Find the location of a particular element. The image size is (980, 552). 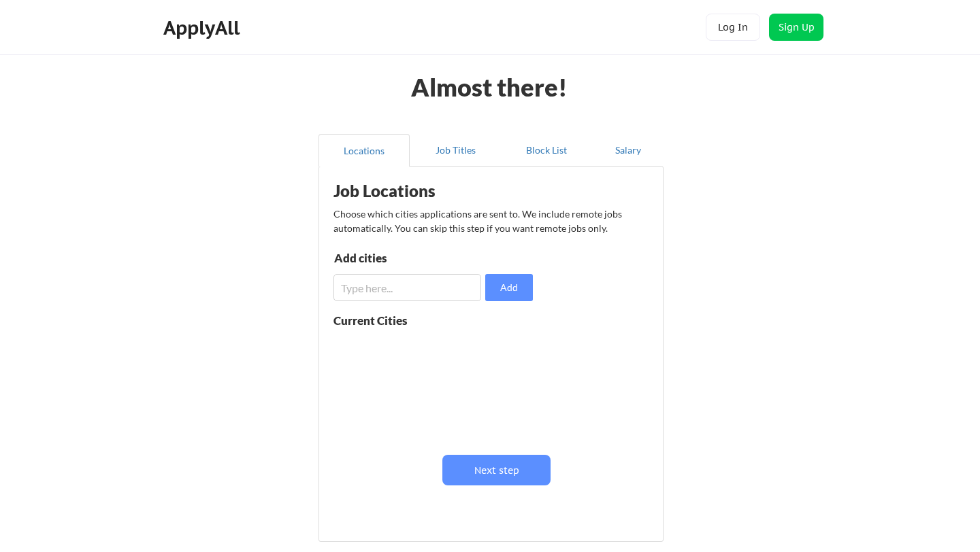

button: Salary is located at coordinates (628, 150).